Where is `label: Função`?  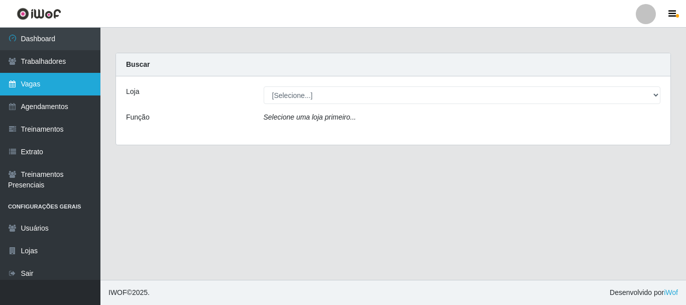 label: Função is located at coordinates (138, 117).